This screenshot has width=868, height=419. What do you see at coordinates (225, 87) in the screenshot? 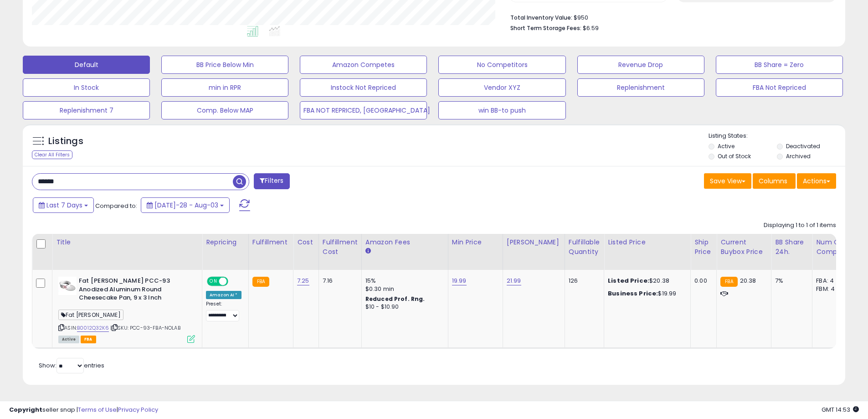
I see `button: min in RPR` at bounding box center [225, 87].